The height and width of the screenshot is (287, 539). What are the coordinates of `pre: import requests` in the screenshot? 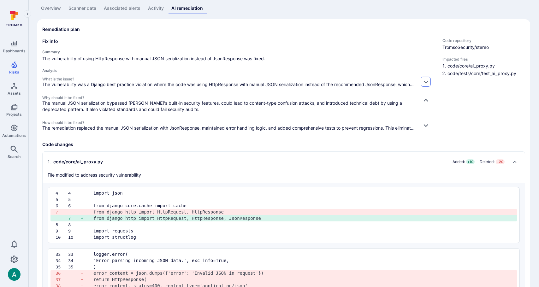 It's located at (302, 231).